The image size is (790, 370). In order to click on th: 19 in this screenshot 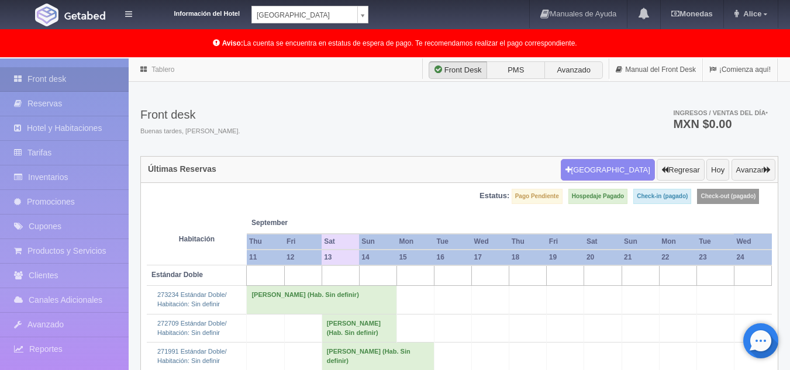, I will do `click(565, 257)`.